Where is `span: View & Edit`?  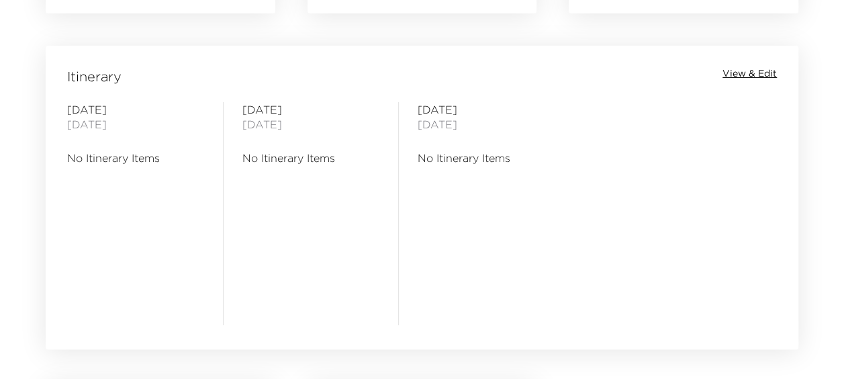 span: View & Edit is located at coordinates (749, 74).